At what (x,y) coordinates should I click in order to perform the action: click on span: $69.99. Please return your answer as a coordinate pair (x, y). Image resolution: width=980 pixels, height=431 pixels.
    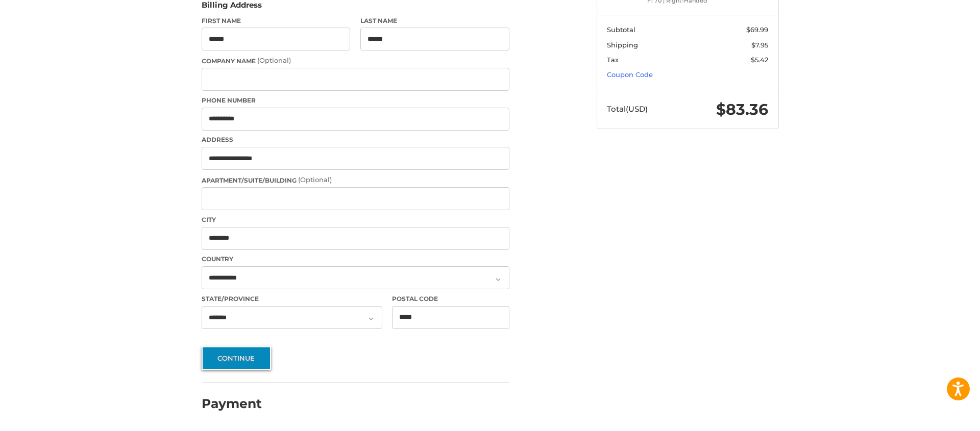
    Looking at the image, I should click on (757, 30).